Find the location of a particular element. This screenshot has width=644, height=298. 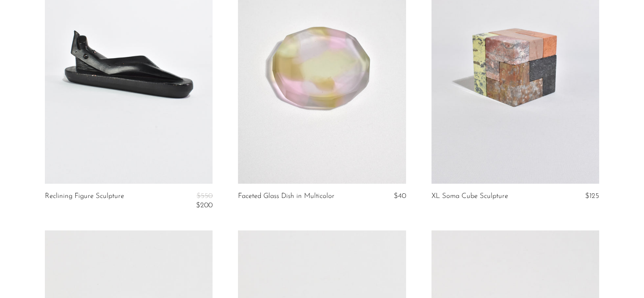

span: $550 is located at coordinates (205, 195).